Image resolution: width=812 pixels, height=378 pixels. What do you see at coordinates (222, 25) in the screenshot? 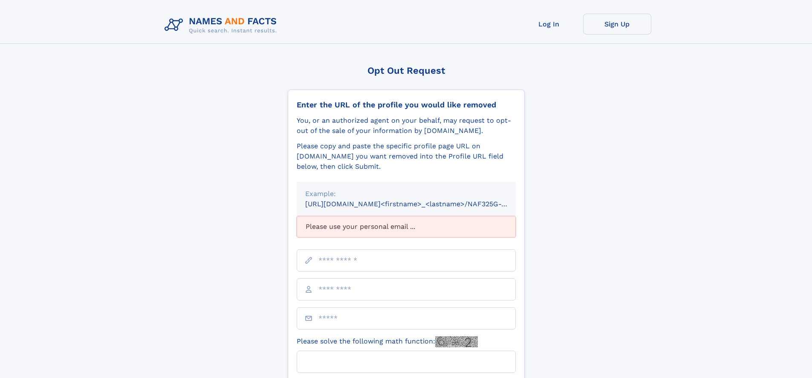
I see `img: Logo Names and Facts` at bounding box center [222, 25].